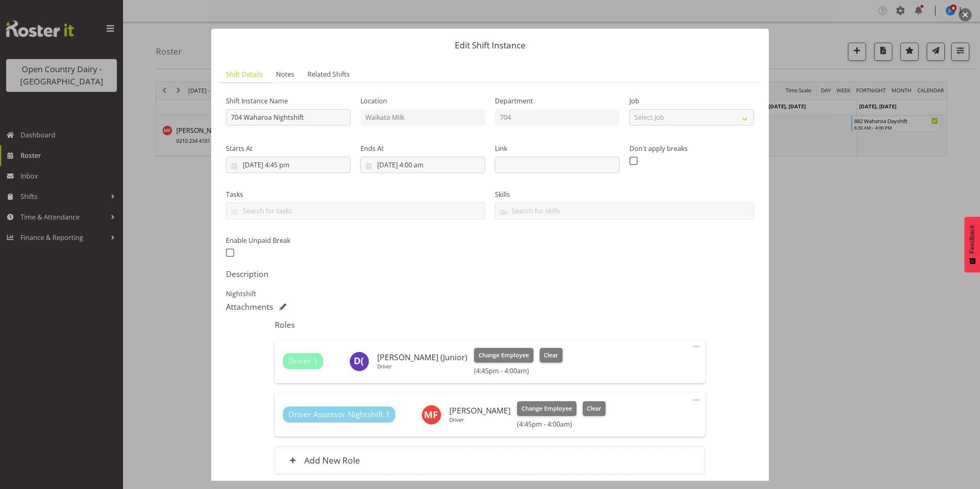 The width and height of the screenshot is (980, 489). Describe the element at coordinates (490, 45) in the screenshot. I see `p: Edit Shift Instance` at that location.